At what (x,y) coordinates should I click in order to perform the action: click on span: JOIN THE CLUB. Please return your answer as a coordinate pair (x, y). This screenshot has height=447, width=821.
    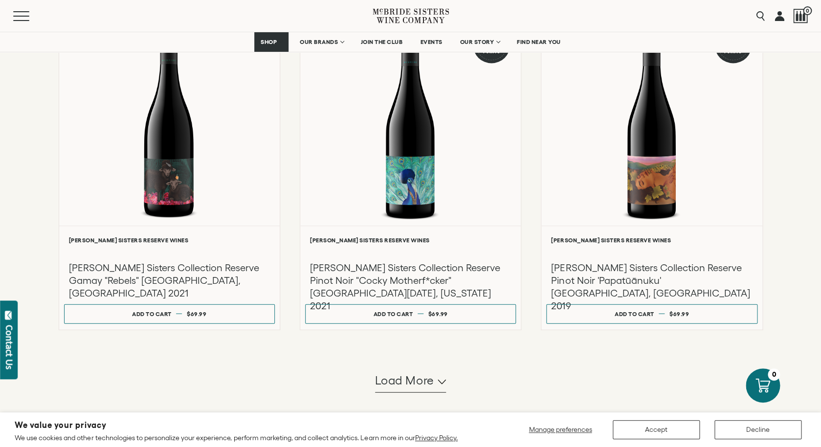
    Looking at the image, I should click on (382, 42).